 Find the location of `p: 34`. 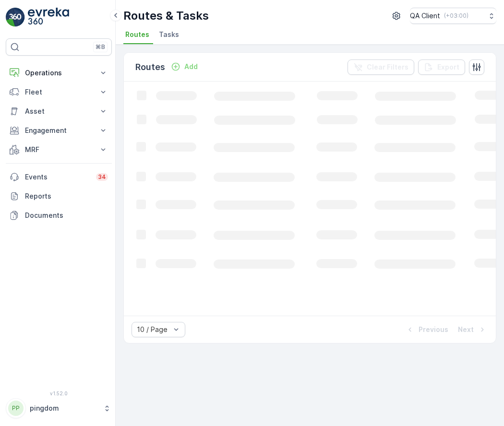

p: 34 is located at coordinates (102, 177).